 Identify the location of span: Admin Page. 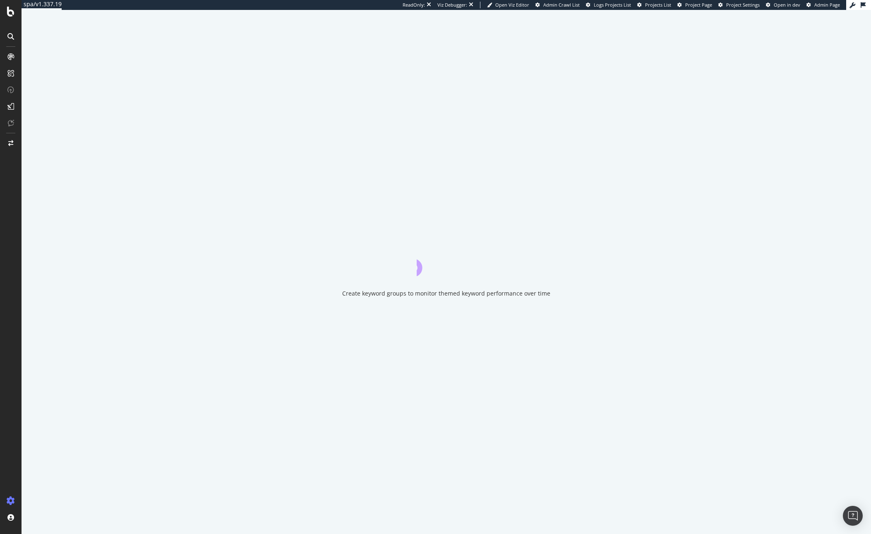
(827, 5).